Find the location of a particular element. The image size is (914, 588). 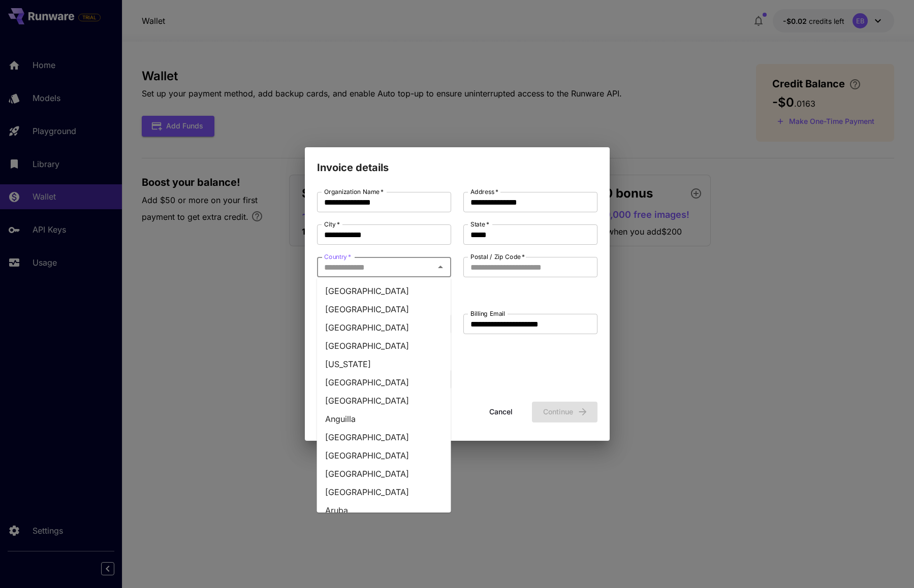

label: Organization Name is located at coordinates (354, 191).